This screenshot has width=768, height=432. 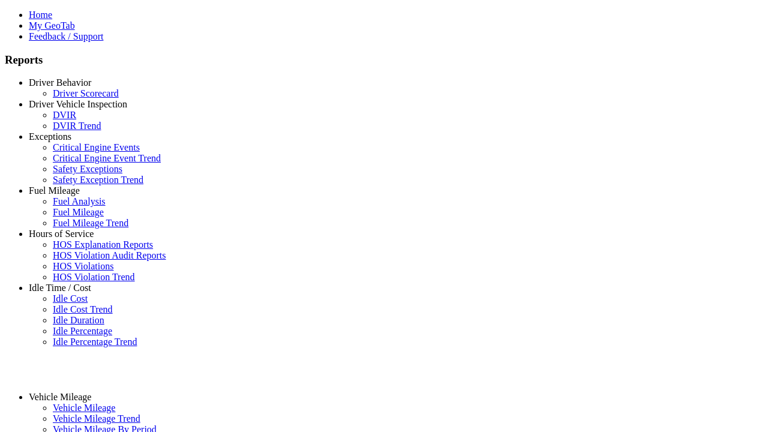 What do you see at coordinates (60, 82) in the screenshot?
I see `a: Driver Behavior` at bounding box center [60, 82].